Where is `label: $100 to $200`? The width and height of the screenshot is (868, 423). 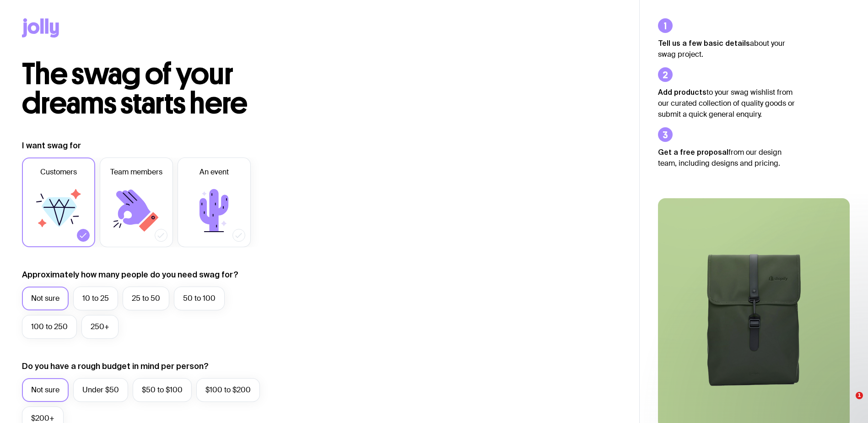
label: $100 to $200 is located at coordinates (228, 390).